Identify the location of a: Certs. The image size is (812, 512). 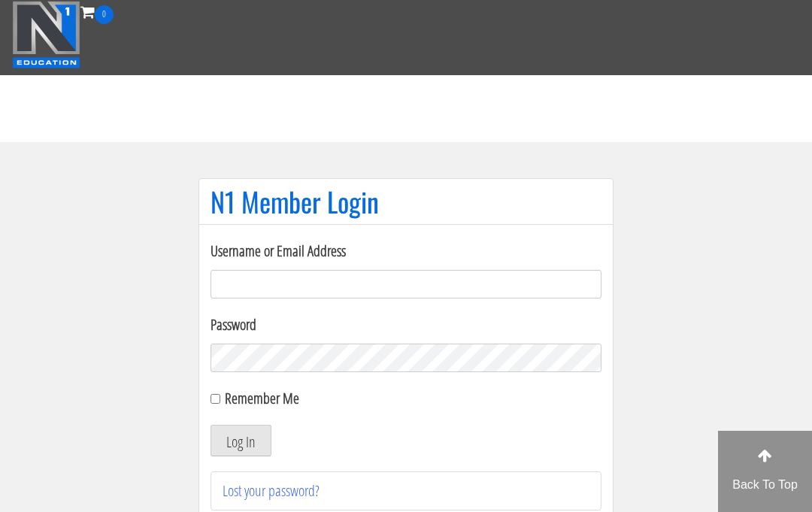
(81, 105).